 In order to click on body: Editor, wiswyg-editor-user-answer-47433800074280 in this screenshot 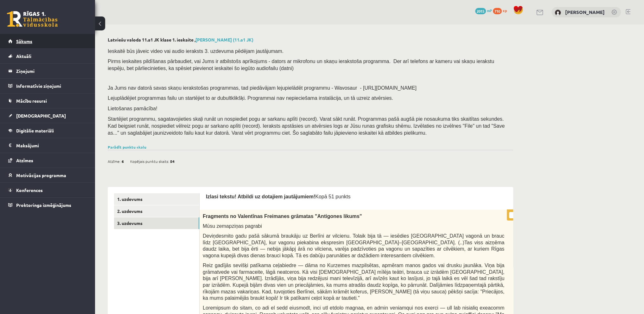, I will do `click(167, 10)`.